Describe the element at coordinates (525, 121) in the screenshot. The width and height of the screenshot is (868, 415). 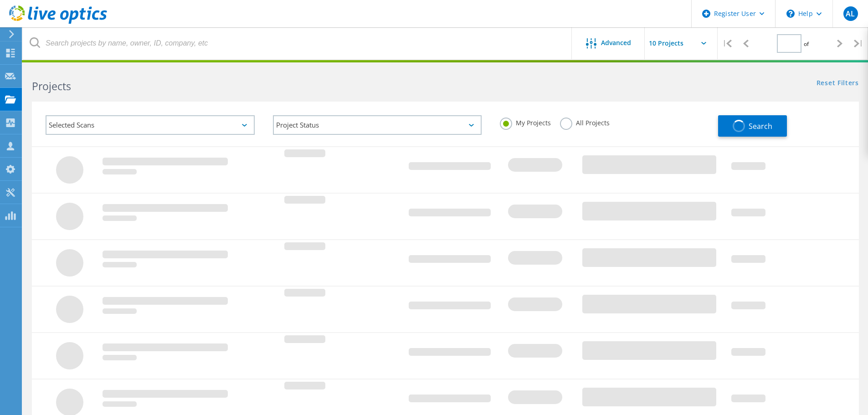
I see `label: My Projects` at that location.